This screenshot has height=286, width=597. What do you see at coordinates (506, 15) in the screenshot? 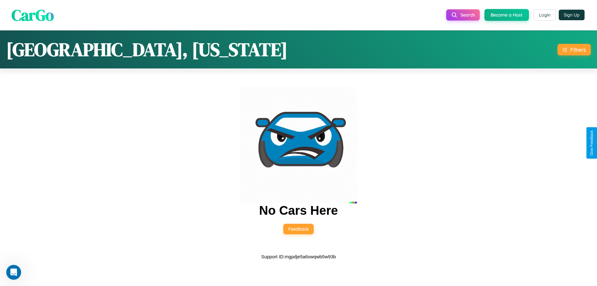
I see `button: Become a Host` at bounding box center [506, 15].